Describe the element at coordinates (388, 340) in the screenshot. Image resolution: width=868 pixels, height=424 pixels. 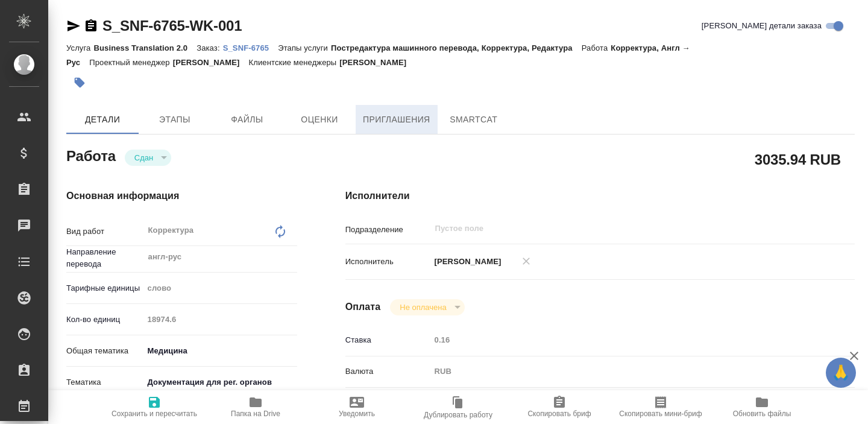
I see `p: Ставка` at that location.